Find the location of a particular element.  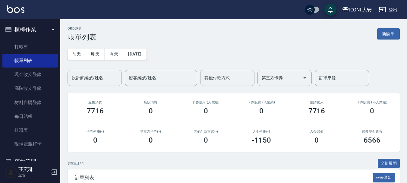

p: 共 9 筆, 1 / 1 is located at coordinates (76, 163).